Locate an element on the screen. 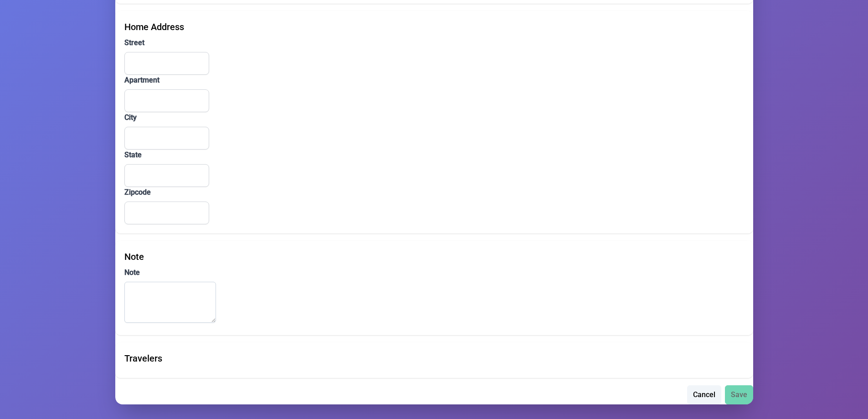  label: State is located at coordinates (434, 155).